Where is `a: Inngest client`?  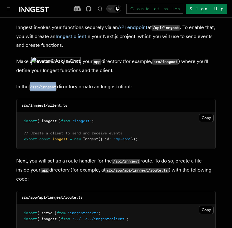
a: Inngest client is located at coordinates (71, 36).